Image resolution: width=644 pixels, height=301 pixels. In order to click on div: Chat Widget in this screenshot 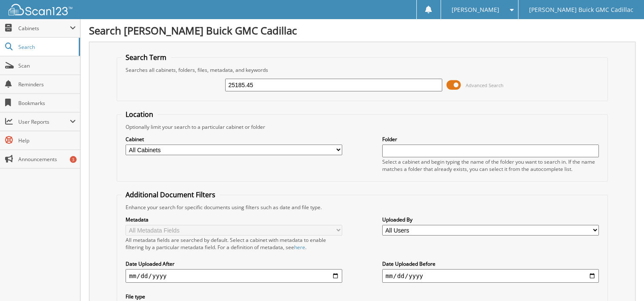, I will do `click(623, 281)`.